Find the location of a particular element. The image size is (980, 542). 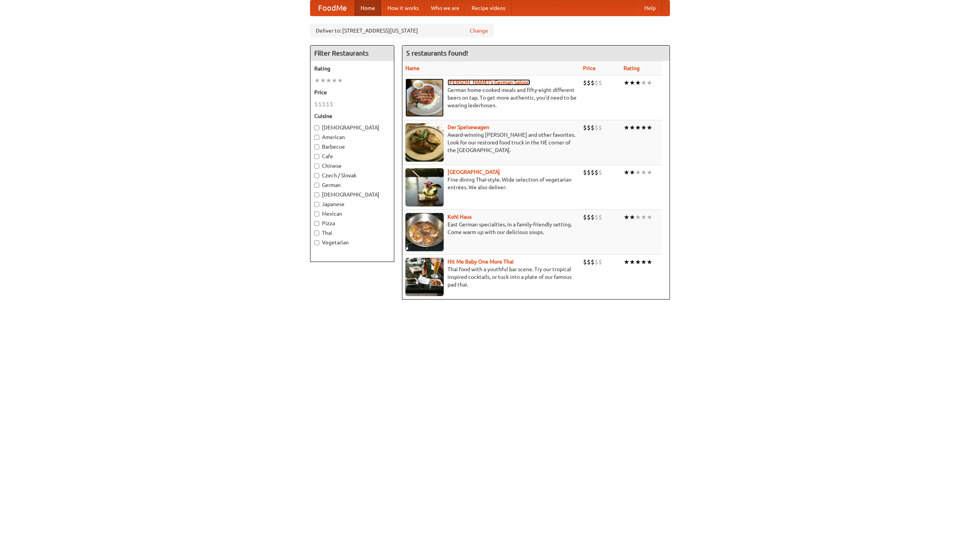

label: American is located at coordinates (352, 137).